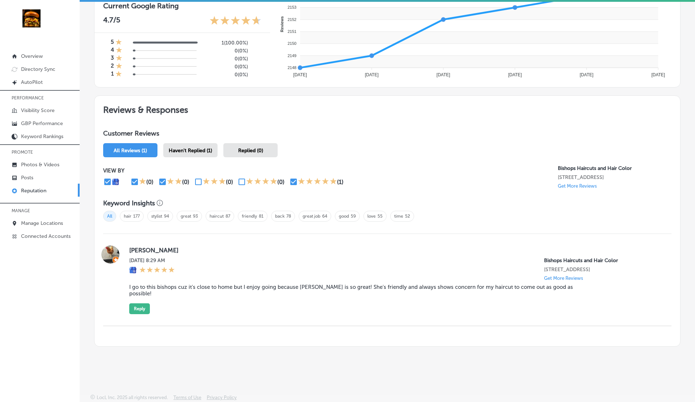  I want to click on h3: Current Google Rating, so click(182, 6).